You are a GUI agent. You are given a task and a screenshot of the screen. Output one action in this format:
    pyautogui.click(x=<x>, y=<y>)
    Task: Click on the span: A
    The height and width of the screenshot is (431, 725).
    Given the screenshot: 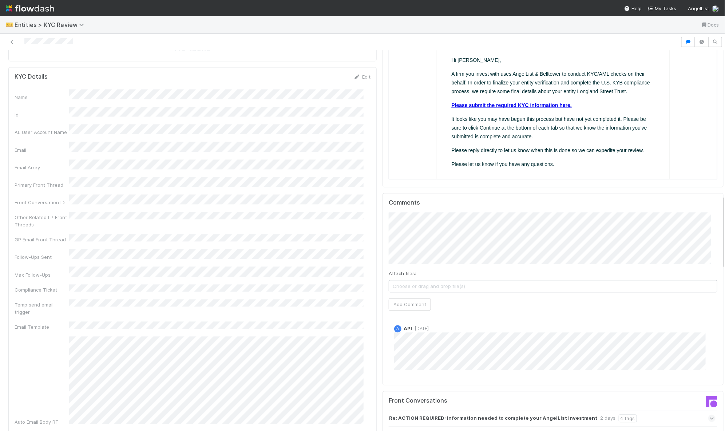 What is the action you would take?
    pyautogui.click(x=398, y=328)
    